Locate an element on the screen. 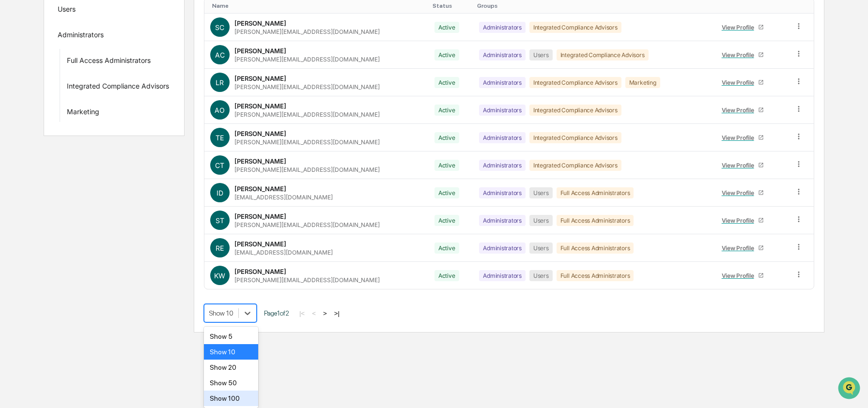  div: Show 100 is located at coordinates (231, 398).